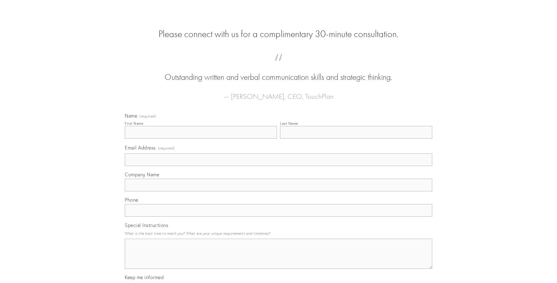 The height and width of the screenshot is (283, 557). I want to click on div: Last Name, so click(289, 123).